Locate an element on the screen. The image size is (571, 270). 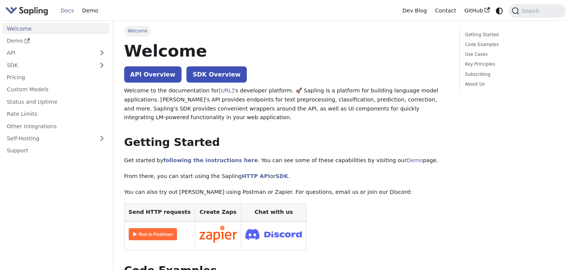
a: following the instructions here is located at coordinates (210, 160).